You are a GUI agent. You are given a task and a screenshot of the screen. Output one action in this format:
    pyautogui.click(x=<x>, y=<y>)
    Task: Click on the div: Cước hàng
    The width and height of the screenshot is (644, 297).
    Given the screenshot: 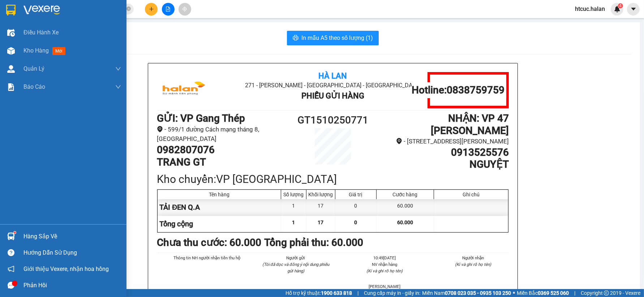 What is the action you would take?
    pyautogui.click(x=405, y=194)
    